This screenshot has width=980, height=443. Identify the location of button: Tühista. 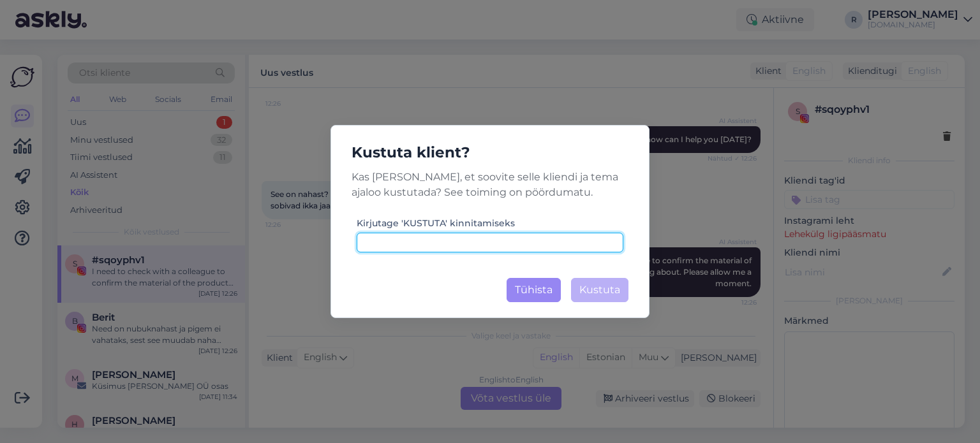
(533, 290).